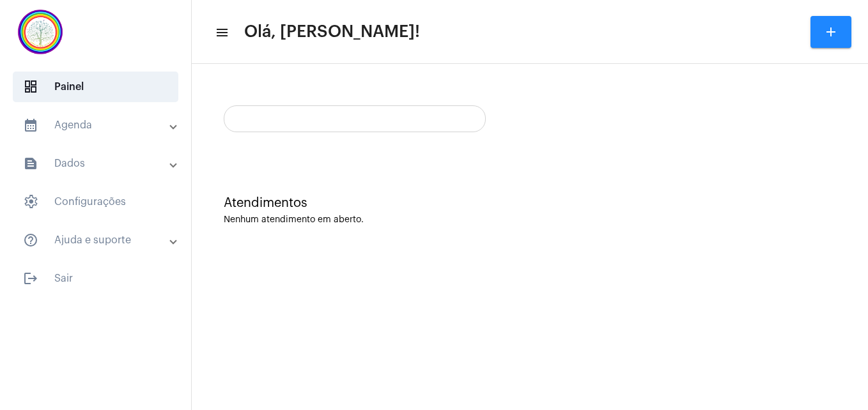 Image resolution: width=868 pixels, height=410 pixels. Describe the element at coordinates (99, 125) in the screenshot. I see `mat-expansion-panel-header: sidenav iconAgenda` at that location.